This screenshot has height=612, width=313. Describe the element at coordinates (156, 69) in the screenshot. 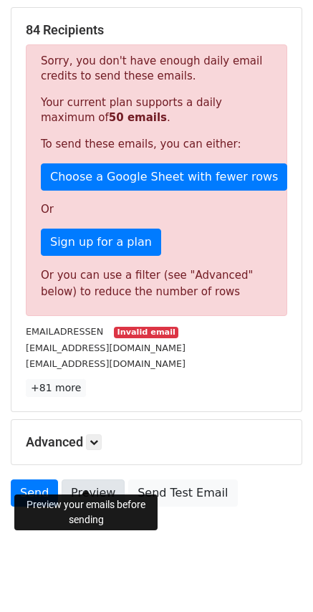

I see `p: Sorry, you don't have enough daily email credits to send these emails.` at that location.